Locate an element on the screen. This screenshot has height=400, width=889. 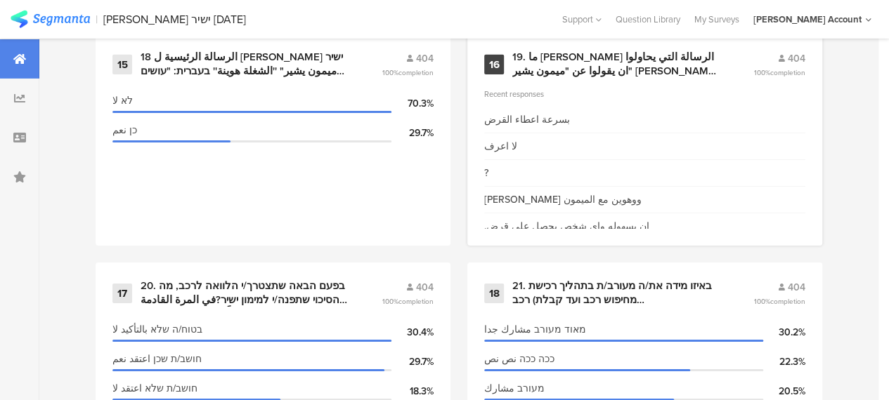
div: 30.4% is located at coordinates (412, 332).